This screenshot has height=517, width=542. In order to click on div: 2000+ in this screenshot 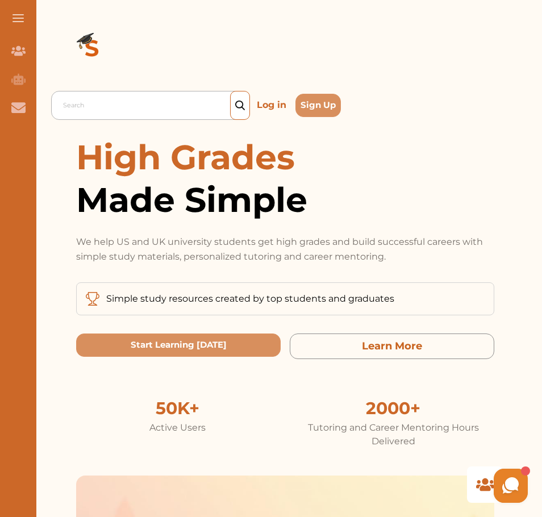, I will do `click(393, 408)`.